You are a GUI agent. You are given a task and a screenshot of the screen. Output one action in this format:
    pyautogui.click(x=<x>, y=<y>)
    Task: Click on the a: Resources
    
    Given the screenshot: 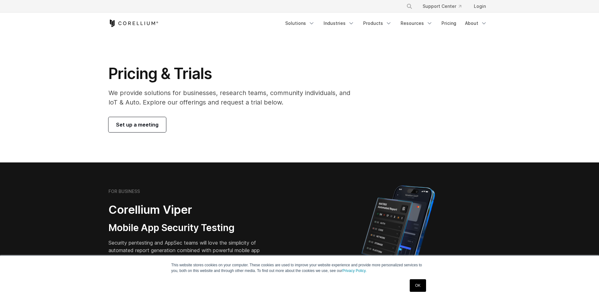 What is the action you would take?
    pyautogui.click(x=417, y=23)
    